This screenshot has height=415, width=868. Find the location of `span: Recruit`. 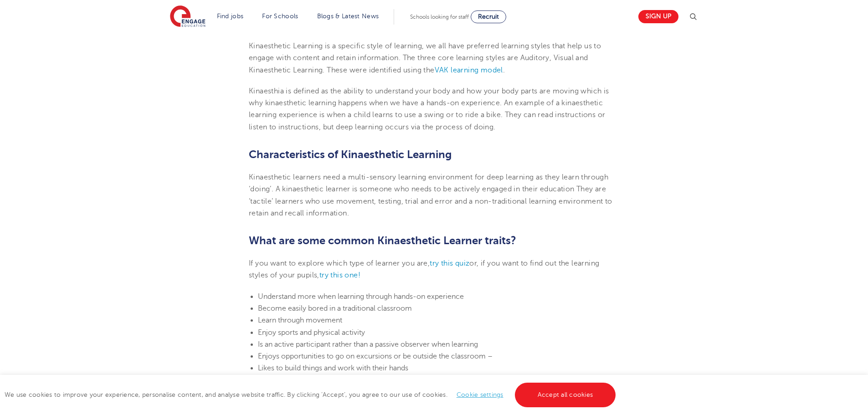

span: Recruit is located at coordinates (488, 16).